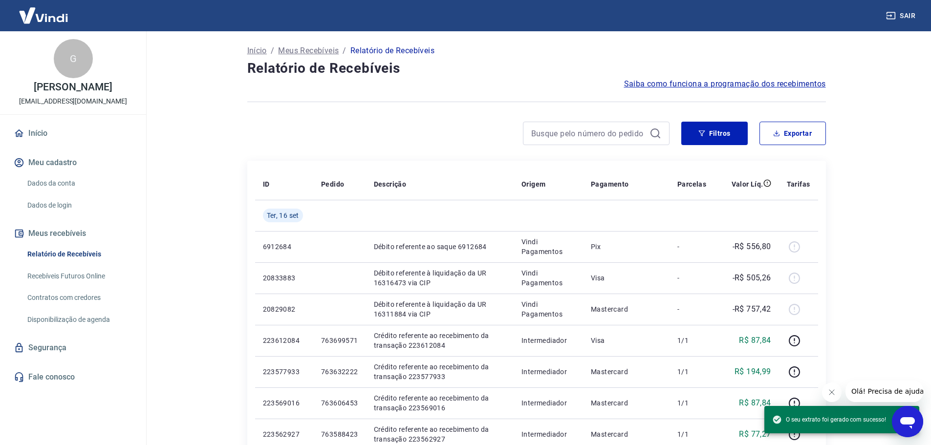  What do you see at coordinates (79, 320) in the screenshot?
I see `a: Disponibilização de agenda` at bounding box center [79, 320].